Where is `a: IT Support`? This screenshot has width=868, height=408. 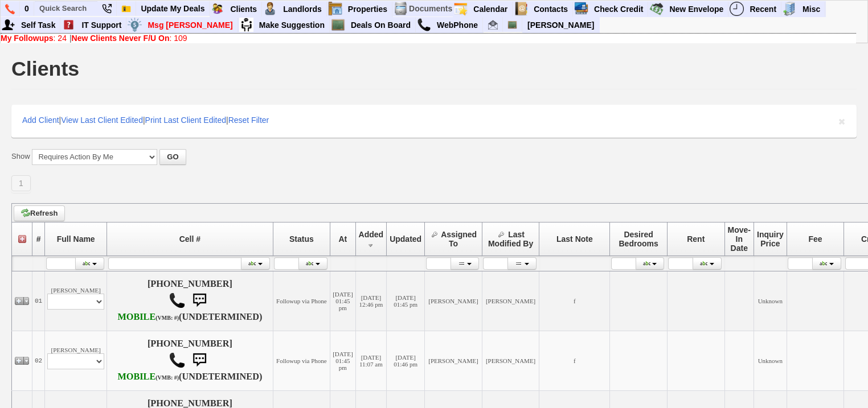 a: IT Support is located at coordinates (102, 25).